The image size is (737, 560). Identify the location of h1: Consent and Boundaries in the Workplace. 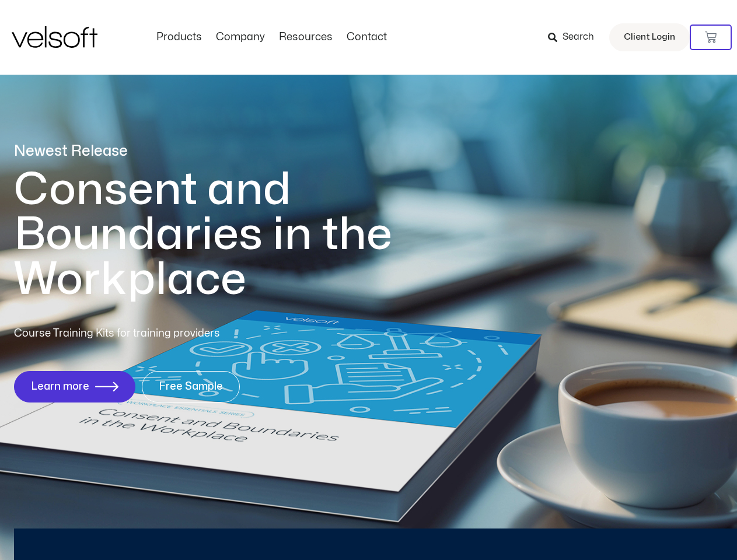
(227, 234).